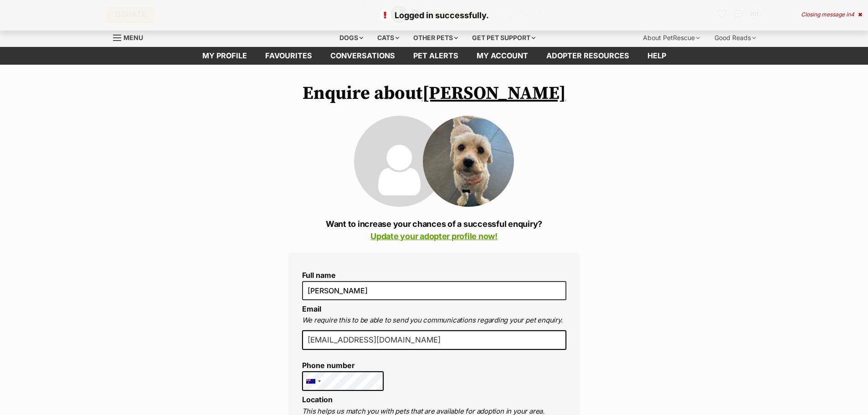 This screenshot has height=415, width=868. What do you see at coordinates (317, 400) in the screenshot?
I see `label: Location` at bounding box center [317, 400].